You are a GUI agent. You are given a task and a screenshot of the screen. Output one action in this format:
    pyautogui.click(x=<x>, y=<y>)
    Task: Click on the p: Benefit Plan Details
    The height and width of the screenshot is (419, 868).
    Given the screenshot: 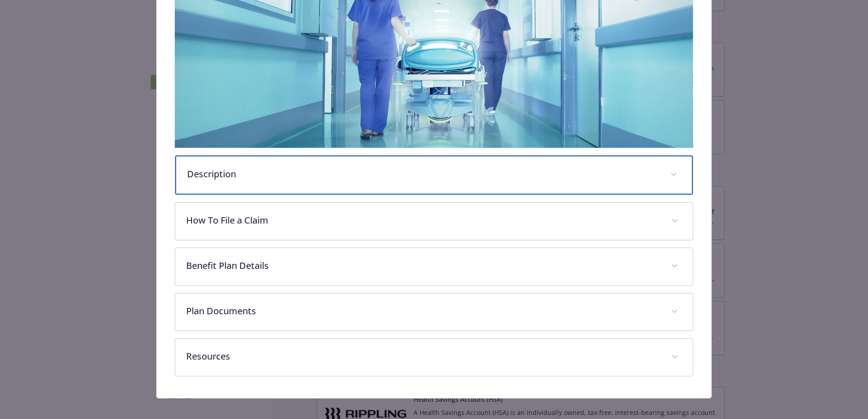 What is the action you would take?
    pyautogui.click(x=424, y=266)
    